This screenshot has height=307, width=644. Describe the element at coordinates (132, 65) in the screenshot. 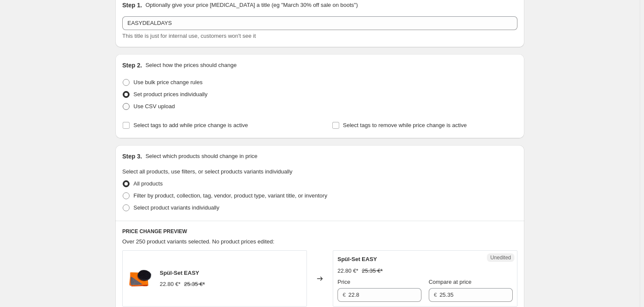

I see `h2: Step 2.` at that location.